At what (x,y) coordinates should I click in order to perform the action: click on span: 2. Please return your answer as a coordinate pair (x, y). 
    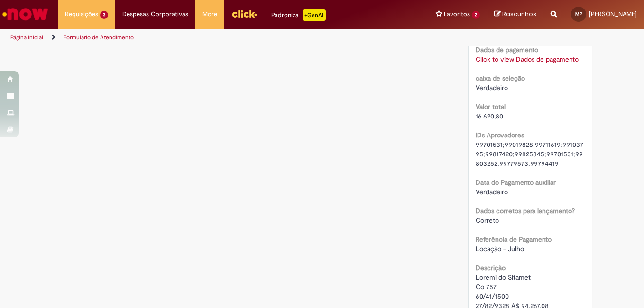
    Looking at the image, I should click on (476, 15).